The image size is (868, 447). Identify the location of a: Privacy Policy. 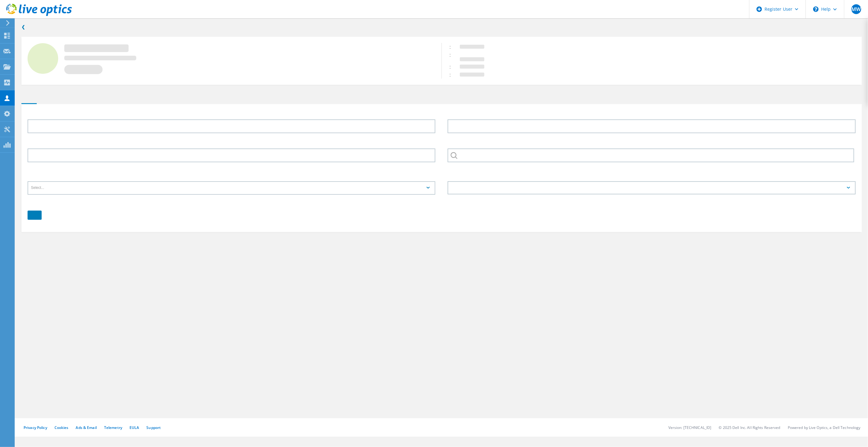
(35, 428).